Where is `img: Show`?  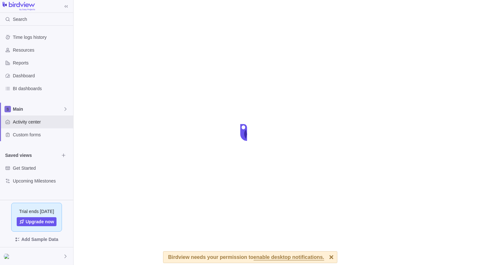
img: Show is located at coordinates (8, 257).